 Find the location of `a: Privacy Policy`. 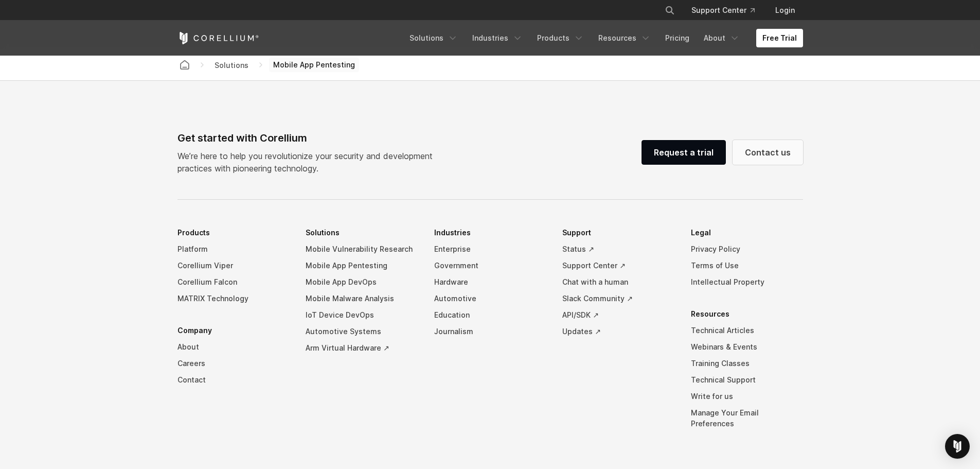

a: Privacy Policy is located at coordinates (748, 250).